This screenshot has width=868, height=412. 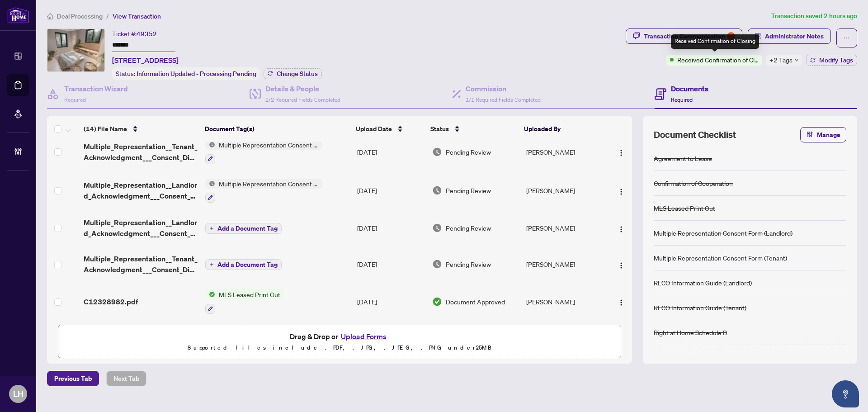 What do you see at coordinates (268, 183) in the screenshot?
I see `span: Multiple Representation Consent Form (Landlord)` at bounding box center [268, 183].